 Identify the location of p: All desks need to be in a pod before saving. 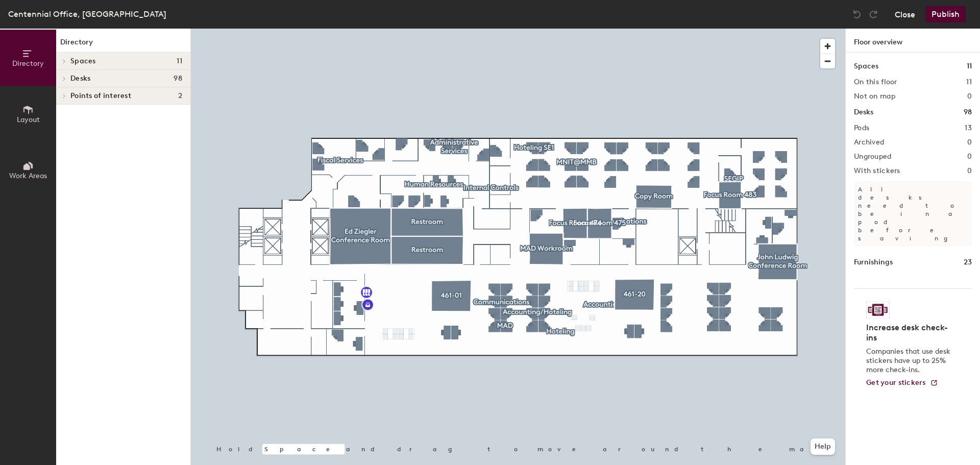
(913, 214).